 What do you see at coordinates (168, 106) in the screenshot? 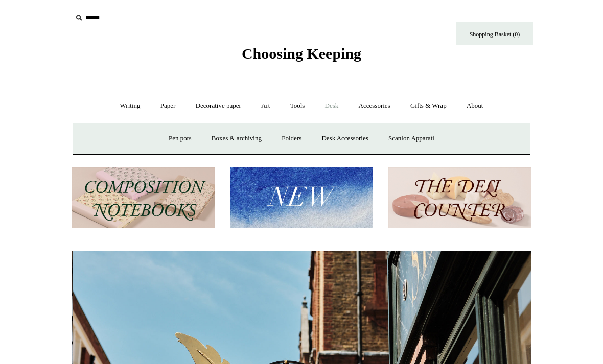
I see `a: Paper` at bounding box center [168, 106].